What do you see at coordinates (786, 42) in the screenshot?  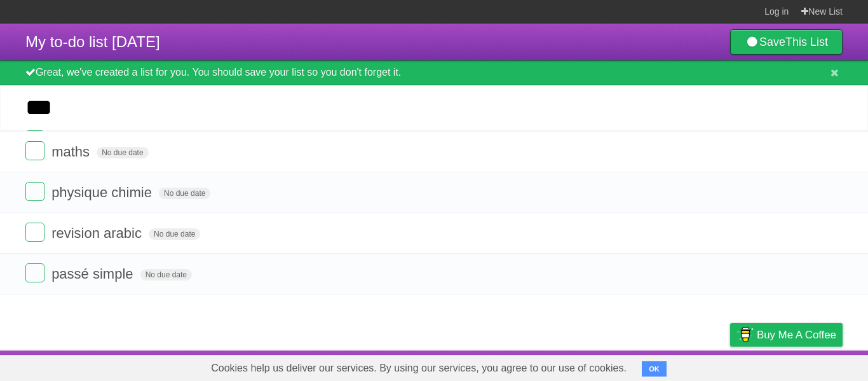 I see `a: SaveThis List` at bounding box center [786, 42].